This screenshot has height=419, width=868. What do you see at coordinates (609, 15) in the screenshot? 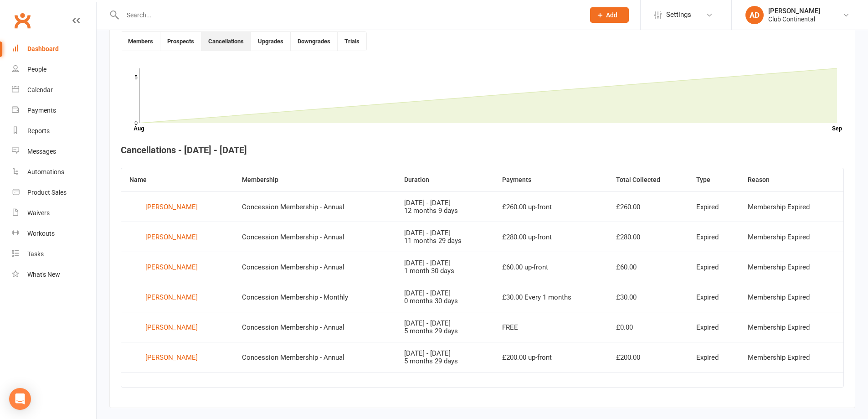
I see `button: Add` at bounding box center [609, 15].